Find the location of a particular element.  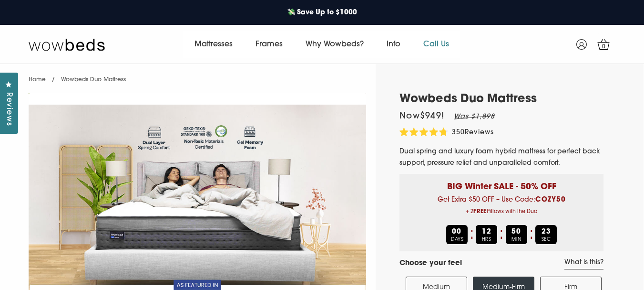

a: Home is located at coordinates (37, 80).